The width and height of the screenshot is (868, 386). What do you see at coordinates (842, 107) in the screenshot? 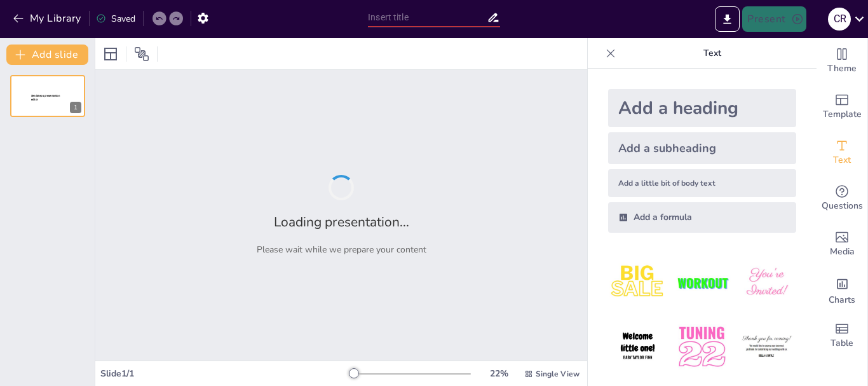
I see `div: Add ready made slides` at bounding box center [842, 107].